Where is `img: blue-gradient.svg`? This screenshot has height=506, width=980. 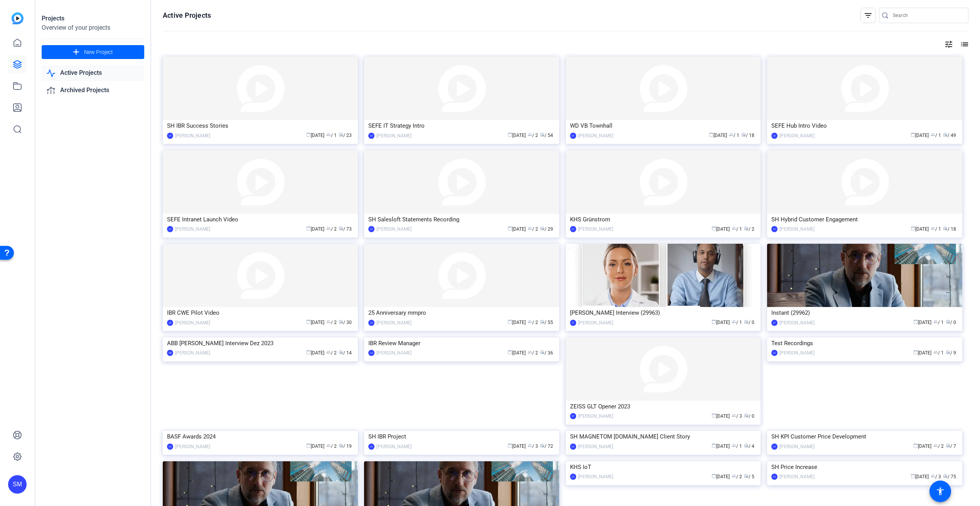
img: blue-gradient.svg is located at coordinates (17, 18).